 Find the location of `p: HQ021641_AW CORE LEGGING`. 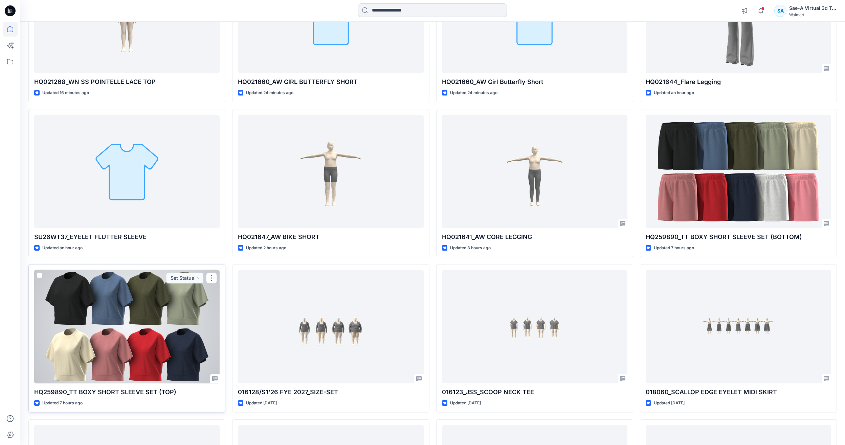

p: HQ021641_AW CORE LEGGING is located at coordinates (535, 237).